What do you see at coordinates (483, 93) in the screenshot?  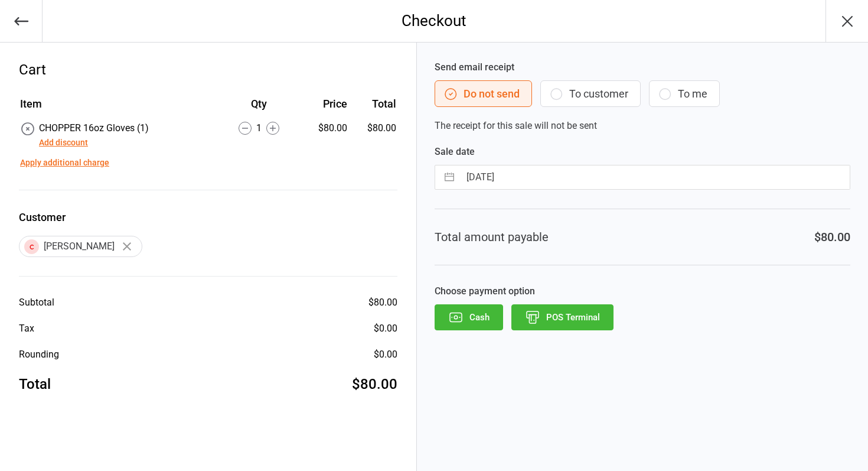 I see `button: Do not send` at bounding box center [483, 93].